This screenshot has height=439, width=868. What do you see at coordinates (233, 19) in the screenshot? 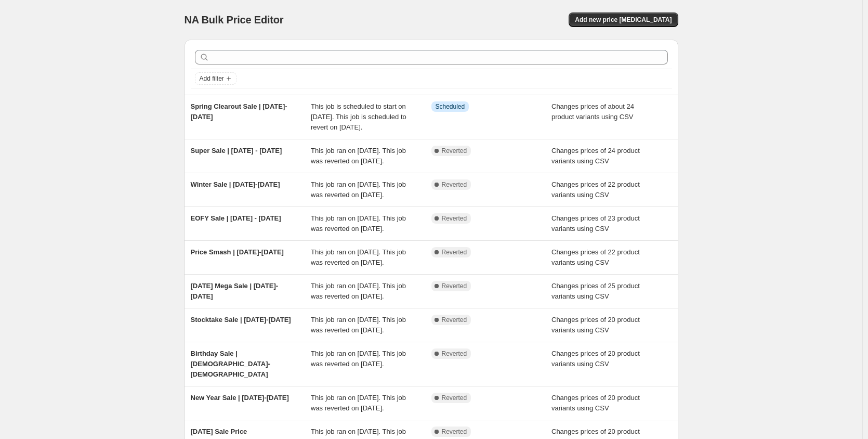
I see `span: NA Bulk Price Editor` at bounding box center [233, 19].